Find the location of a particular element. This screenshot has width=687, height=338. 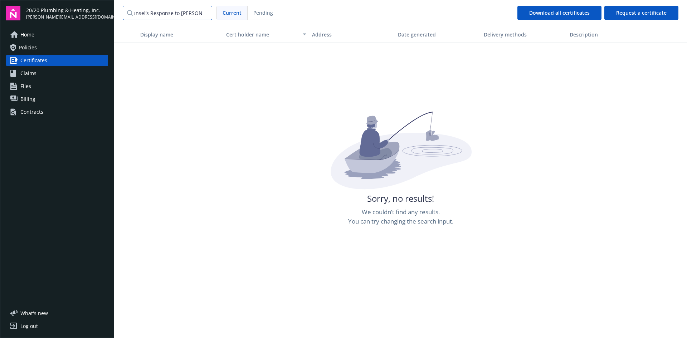

button: What's new is located at coordinates (33, 313).